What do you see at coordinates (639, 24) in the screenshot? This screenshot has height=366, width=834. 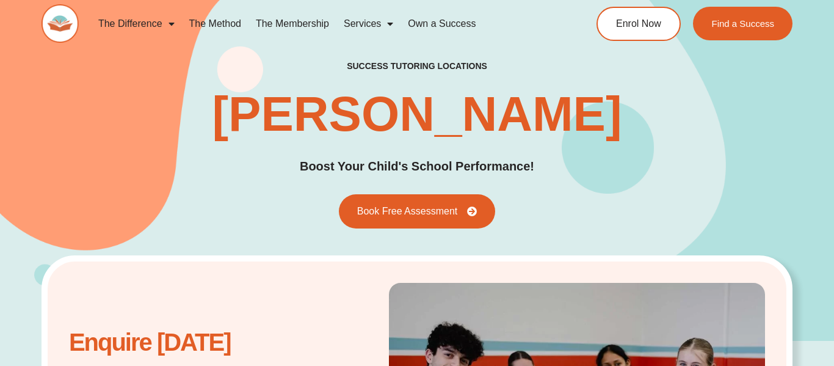 I see `a: Enrol Now` at bounding box center [639, 24].